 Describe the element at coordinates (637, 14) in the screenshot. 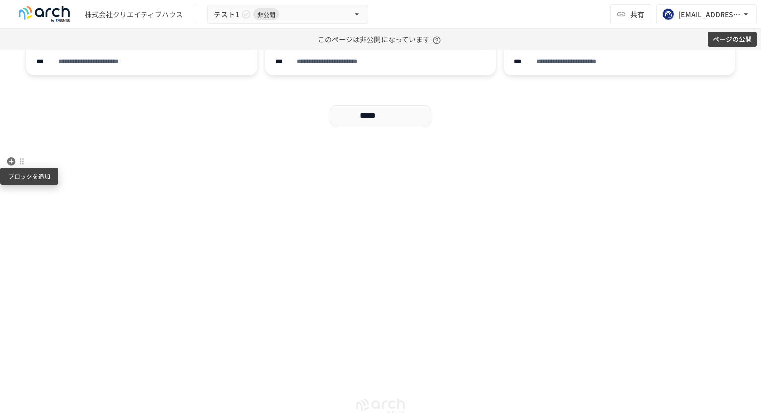

I see `span: 共有` at that location.